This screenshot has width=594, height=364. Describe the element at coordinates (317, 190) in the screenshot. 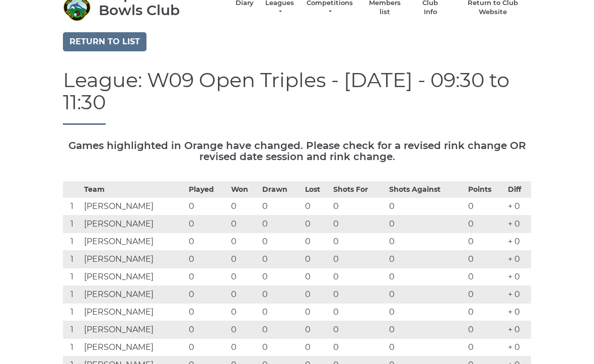

I see `th: Lost` at that location.